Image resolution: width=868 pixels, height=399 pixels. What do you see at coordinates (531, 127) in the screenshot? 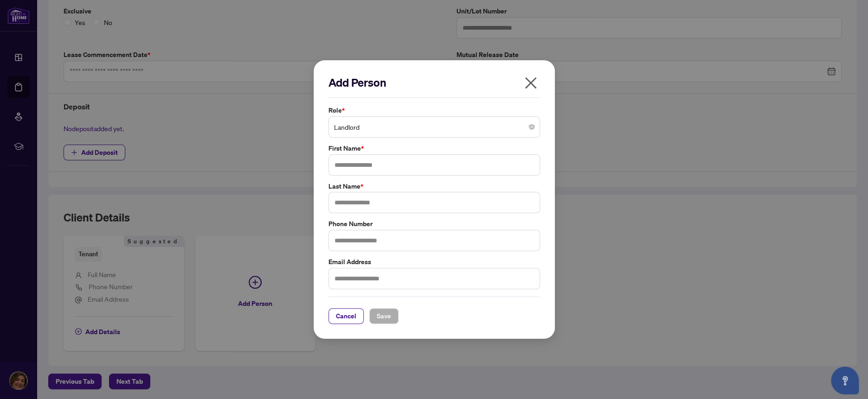
I see `span: close-circle` at bounding box center [531, 127].